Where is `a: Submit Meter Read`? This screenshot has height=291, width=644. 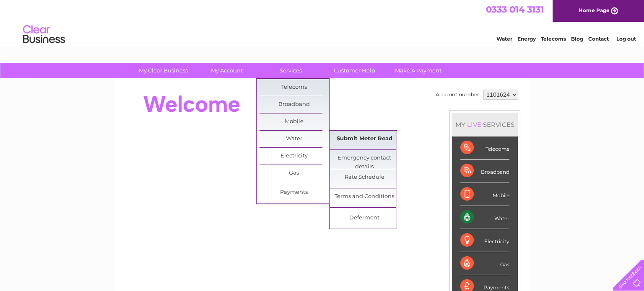 a: Submit Meter Read is located at coordinates (364, 139).